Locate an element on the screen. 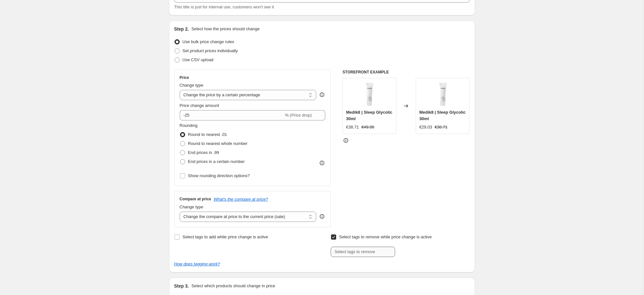 The height and width of the screenshot is (295, 644). span: Price change amount is located at coordinates (199, 105).